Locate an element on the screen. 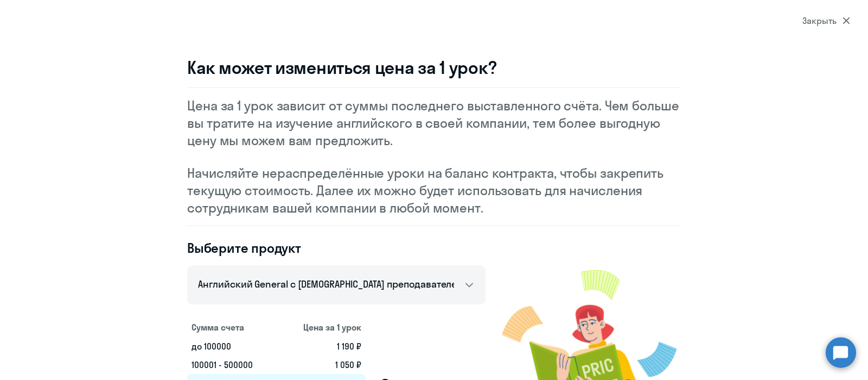 Image resolution: width=868 pixels, height=380 pixels. p: Цена за 1 урок зависит от суммы последнего выставленного счёта. Чем больше вы тратите на изучение... is located at coordinates (434, 123).